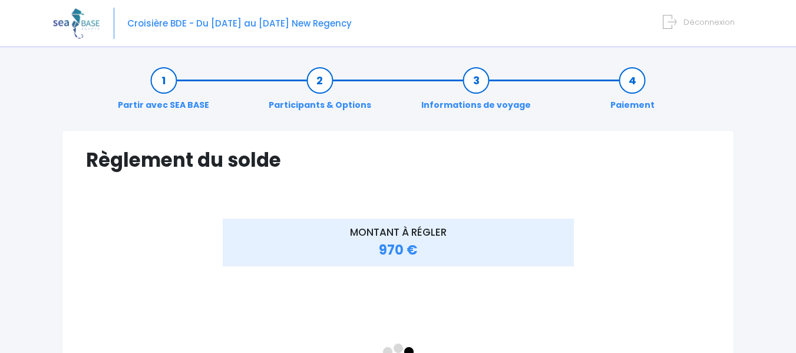 Image resolution: width=796 pixels, height=353 pixels. Describe the element at coordinates (476, 93) in the screenshot. I see `a: Informations de voyage` at that location.